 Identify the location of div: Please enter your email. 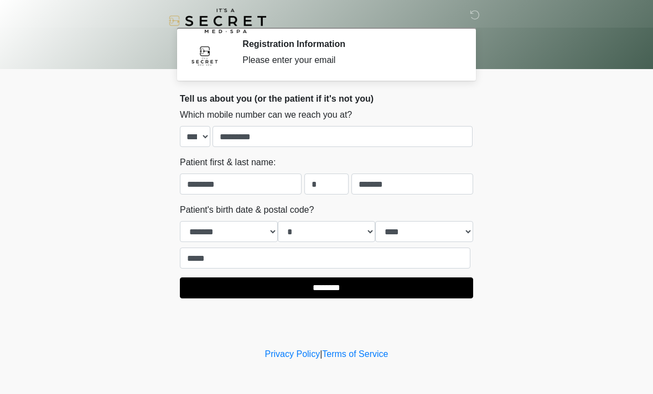
(349, 60).